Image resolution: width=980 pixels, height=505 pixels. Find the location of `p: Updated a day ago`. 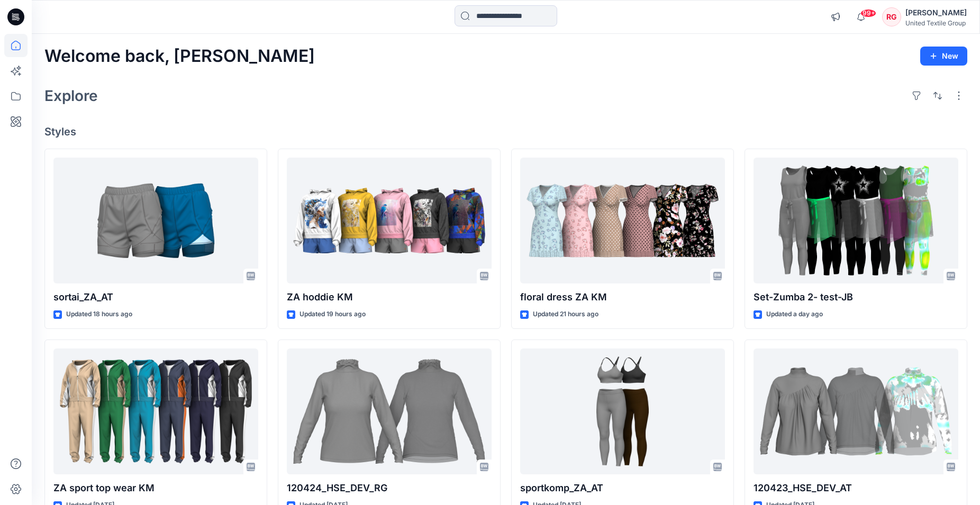

p: Updated a day ago is located at coordinates (795, 315).